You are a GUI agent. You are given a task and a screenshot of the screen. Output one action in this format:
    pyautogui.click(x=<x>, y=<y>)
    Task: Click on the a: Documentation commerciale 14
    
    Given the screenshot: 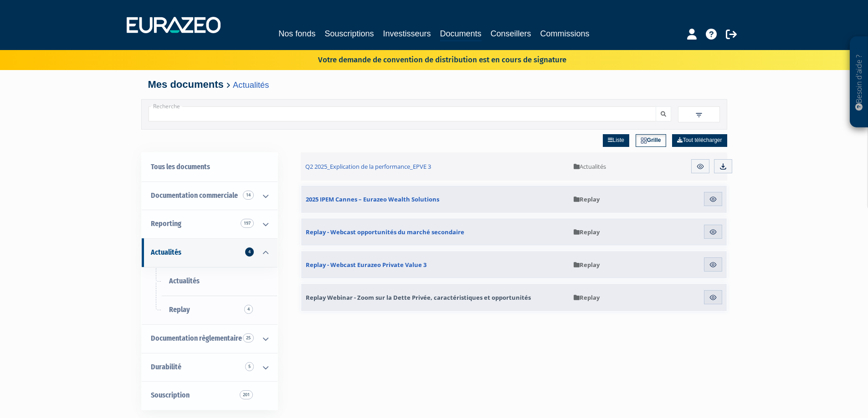 What is the action you would take?
    pyautogui.click(x=210, y=196)
    